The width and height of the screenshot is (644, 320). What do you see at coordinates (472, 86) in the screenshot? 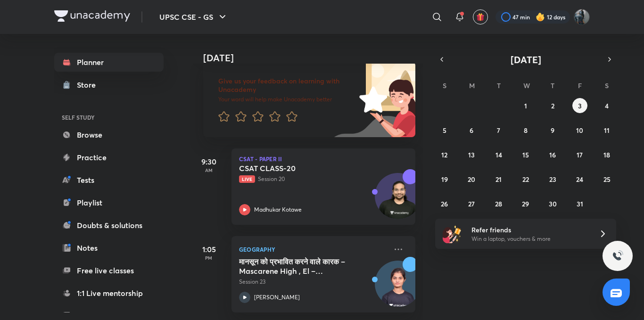
I see `abbr: Monday` at bounding box center [472, 86].